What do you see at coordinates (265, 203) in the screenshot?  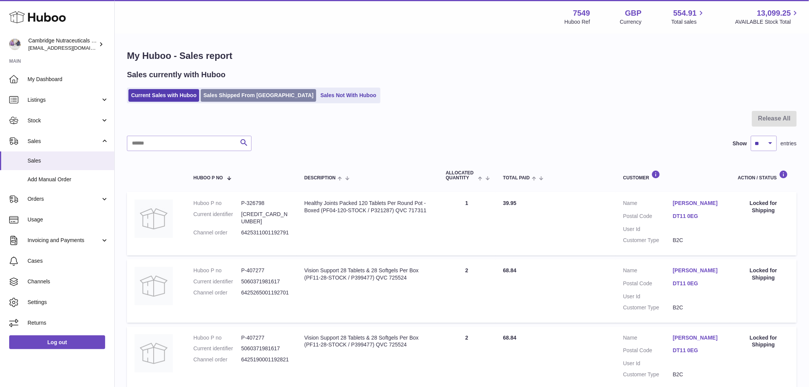 I see `dd: P-326798` at bounding box center [265, 203].